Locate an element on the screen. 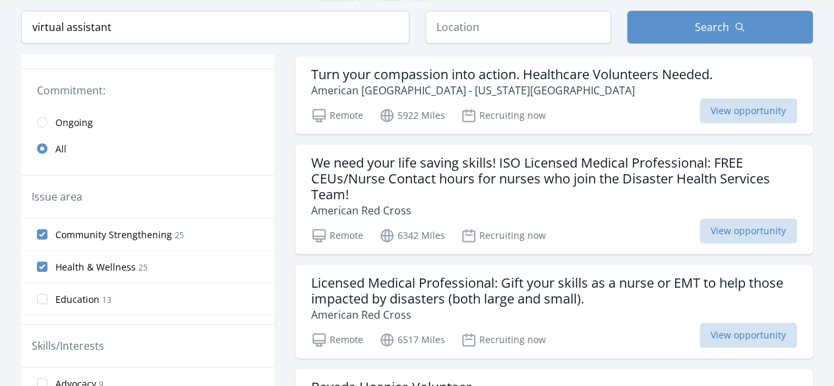  p: 6342 Miles is located at coordinates (412, 235).